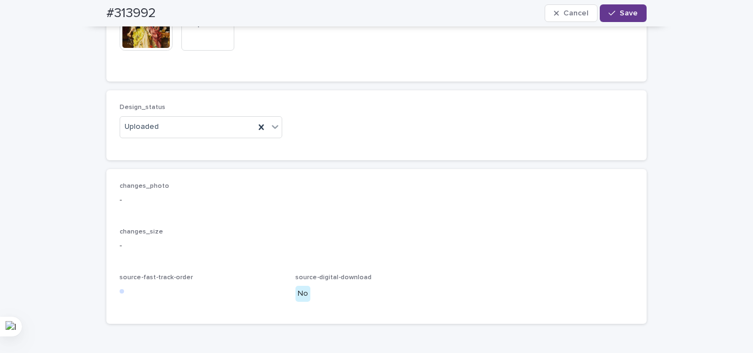 This screenshot has height=353, width=753. What do you see at coordinates (333, 278) in the screenshot?
I see `span: source-digital-download` at bounding box center [333, 278].